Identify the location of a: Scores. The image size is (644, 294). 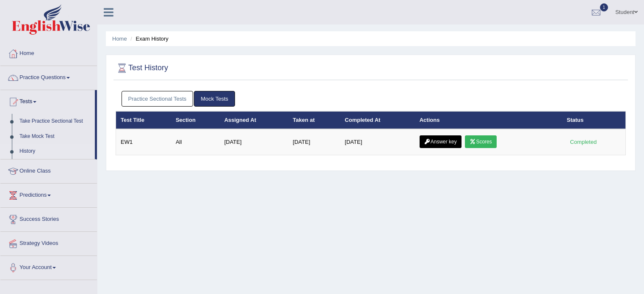
(481, 142).